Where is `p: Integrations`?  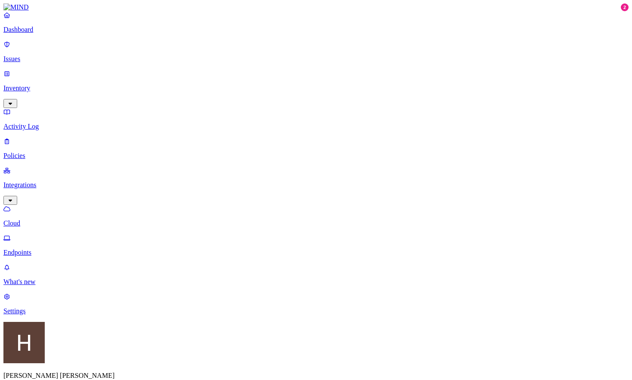
p: Integrations is located at coordinates (316, 185).